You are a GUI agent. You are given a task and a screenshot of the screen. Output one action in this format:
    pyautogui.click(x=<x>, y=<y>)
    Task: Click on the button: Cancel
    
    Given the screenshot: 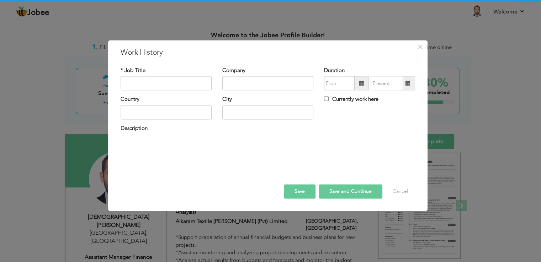 What is the action you would take?
    pyautogui.click(x=400, y=192)
    